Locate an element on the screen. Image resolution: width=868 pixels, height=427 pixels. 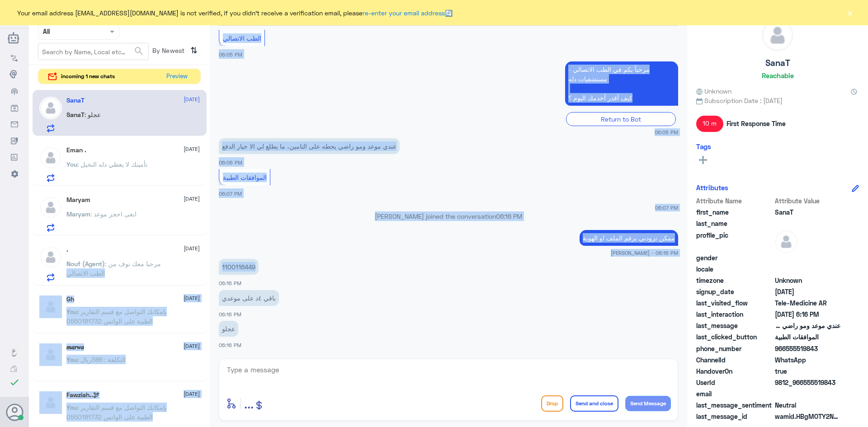
button: Send Message is located at coordinates (647, 404).